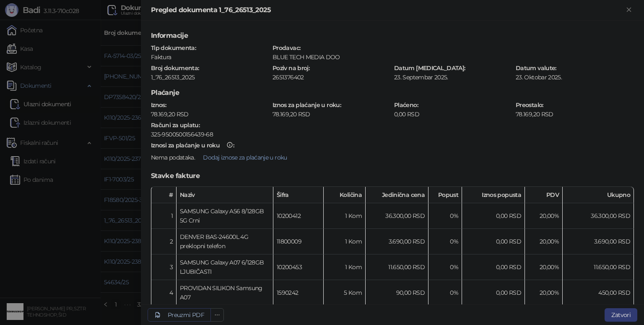 This screenshot has width=644, height=325. What do you see at coordinates (536, 68) in the screenshot?
I see `strong: Datum valute :` at bounding box center [536, 68].